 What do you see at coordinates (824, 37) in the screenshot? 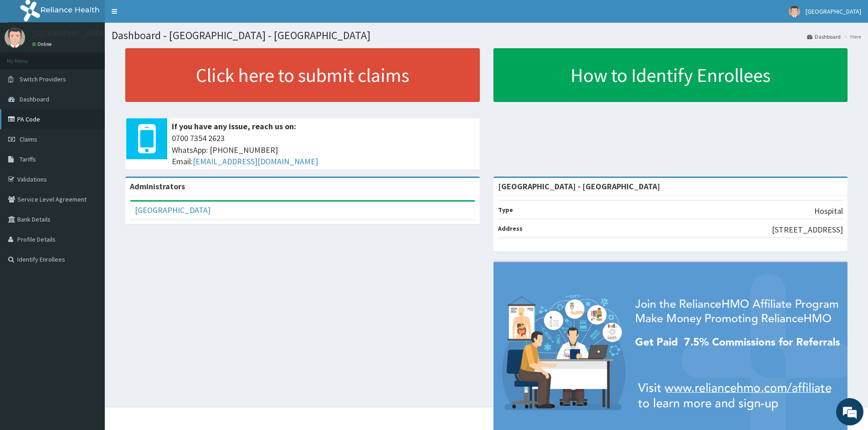
I see `a: Dashboard` at bounding box center [824, 37].